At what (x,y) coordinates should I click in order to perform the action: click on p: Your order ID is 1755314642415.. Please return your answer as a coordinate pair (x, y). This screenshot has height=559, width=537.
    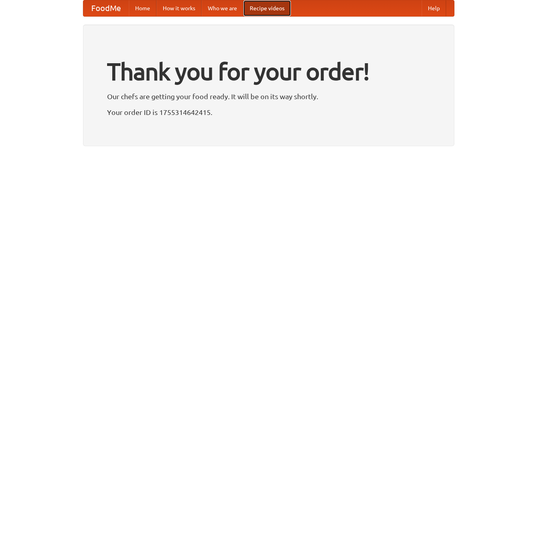
    Looking at the image, I should click on (269, 112).